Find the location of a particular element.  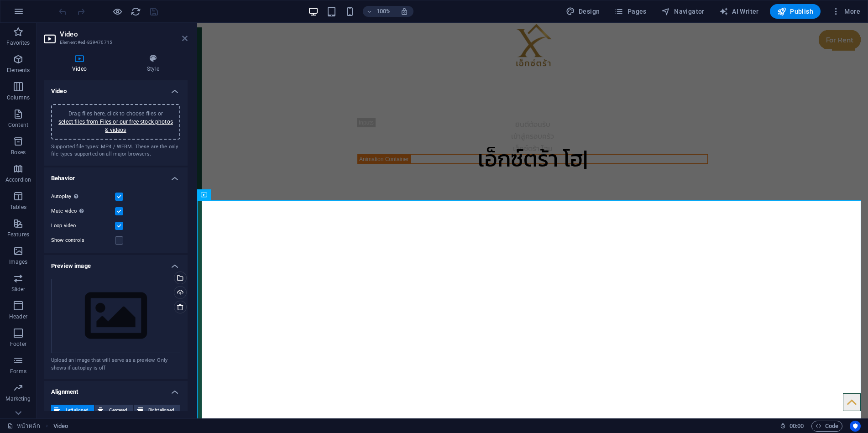

span: AI Writer is located at coordinates (739, 11).